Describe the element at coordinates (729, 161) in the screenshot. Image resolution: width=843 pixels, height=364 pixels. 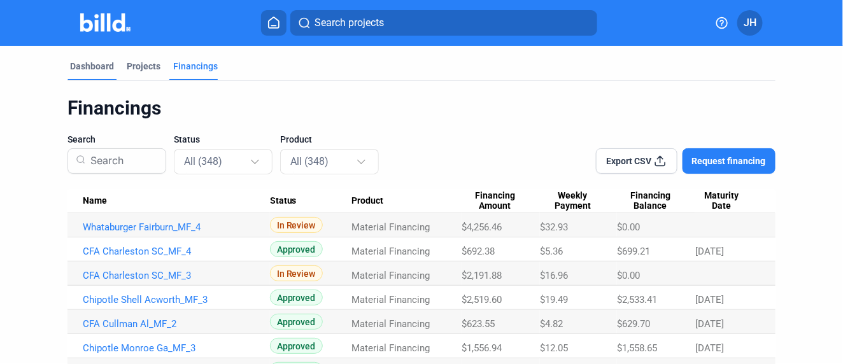
I see `span: Request financing` at that location.